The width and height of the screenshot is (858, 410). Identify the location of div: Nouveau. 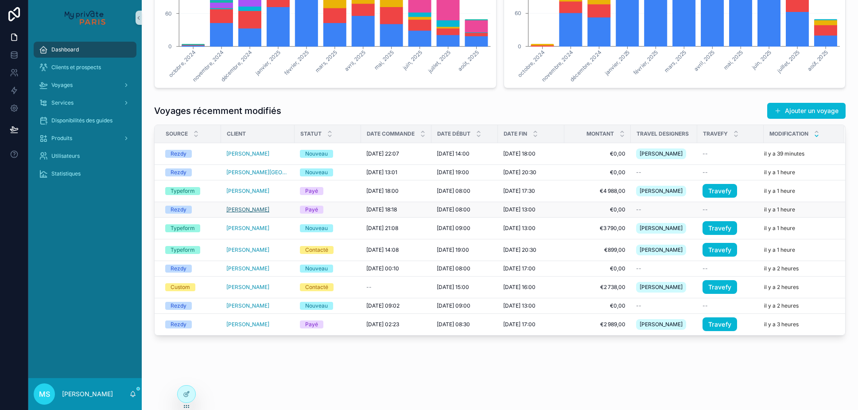
(316, 268).